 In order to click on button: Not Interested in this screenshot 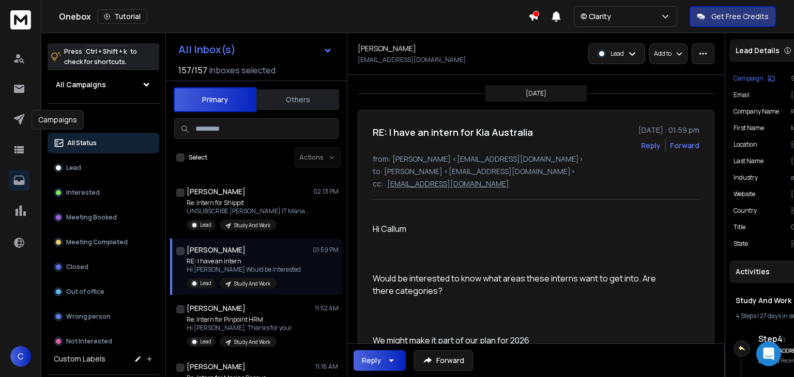, I will do `click(103, 342)`.